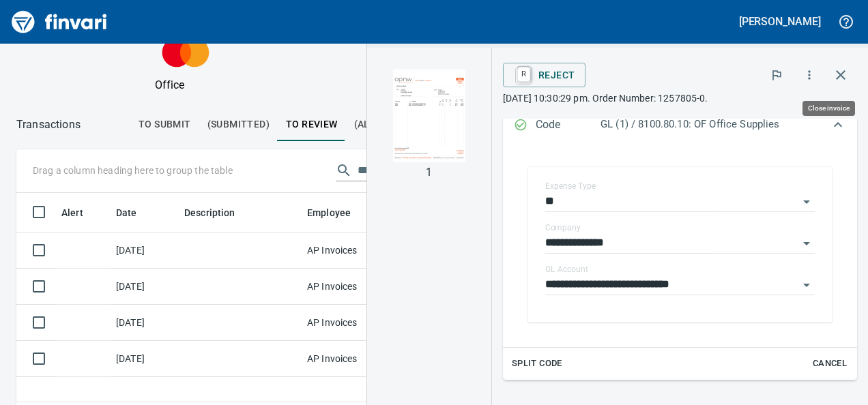  Describe the element at coordinates (830, 364) in the screenshot. I see `span: Cancel` at that location.